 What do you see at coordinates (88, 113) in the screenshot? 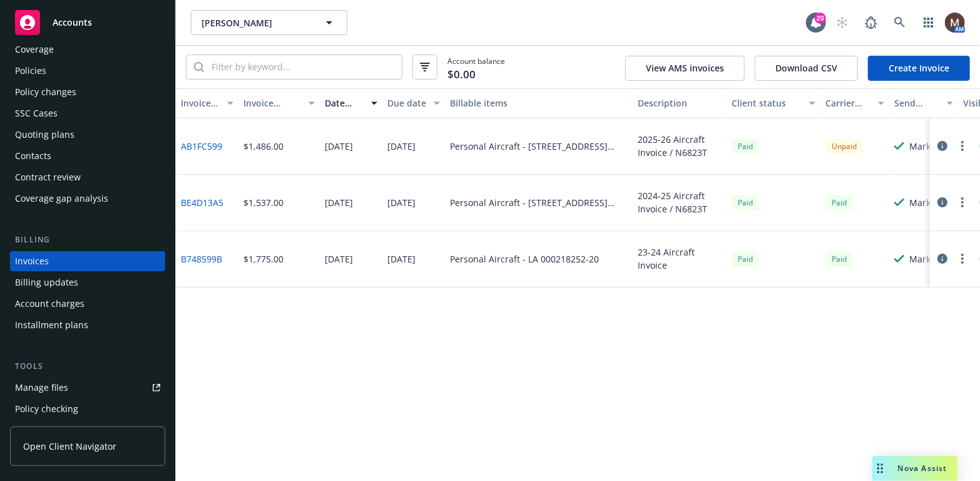
I see `a: SSC Cases` at bounding box center [88, 113].